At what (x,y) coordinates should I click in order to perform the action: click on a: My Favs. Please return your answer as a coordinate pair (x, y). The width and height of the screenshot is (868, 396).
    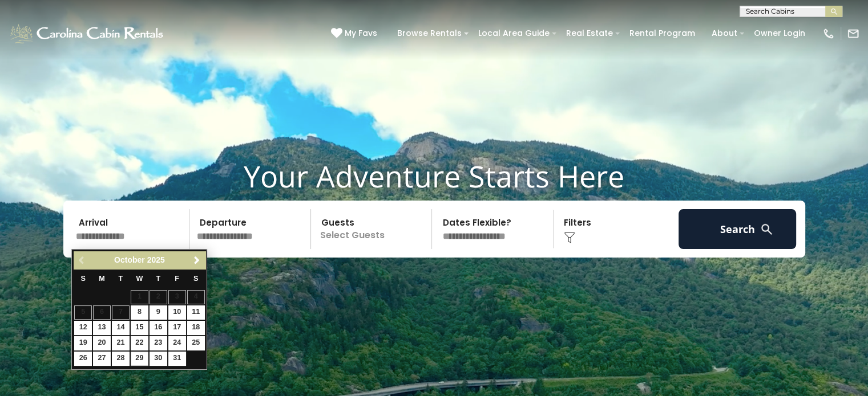
    Looking at the image, I should click on (355, 34).